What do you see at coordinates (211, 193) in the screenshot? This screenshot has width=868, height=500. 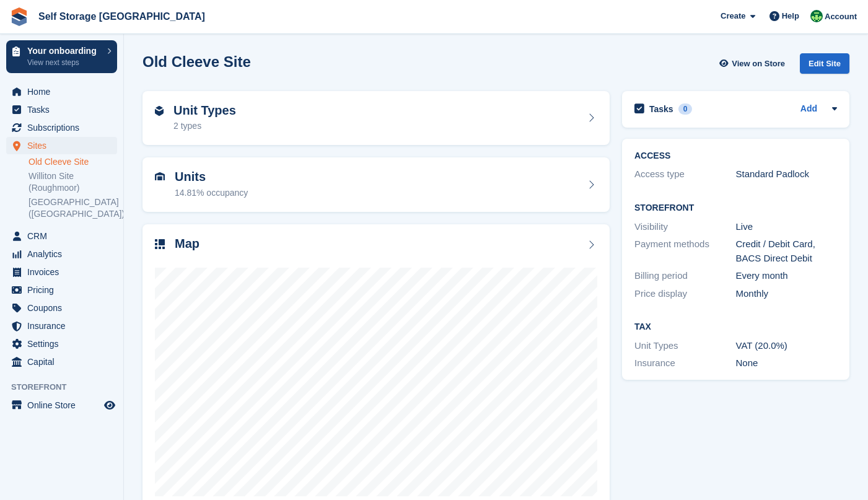 I see `div: 14.81% occupancy` at bounding box center [211, 193].